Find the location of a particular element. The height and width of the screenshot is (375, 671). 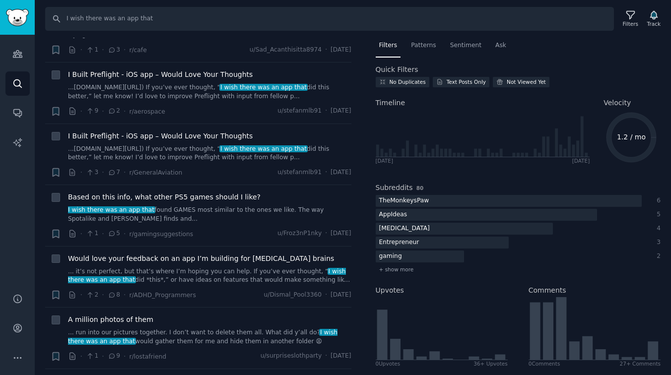

text: 1.2 / mo is located at coordinates (632, 137).